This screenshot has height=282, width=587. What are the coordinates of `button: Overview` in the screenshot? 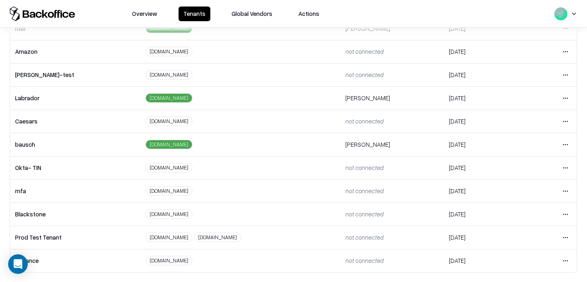 It's located at (145, 14).